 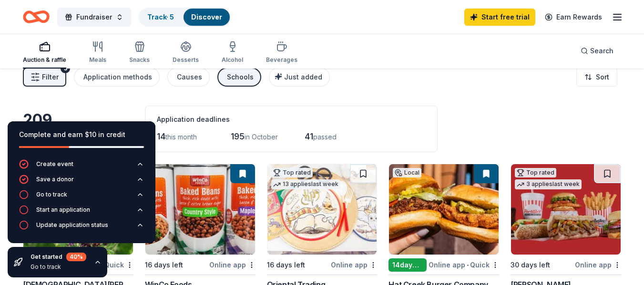 I want to click on span: 14, so click(x=161, y=136).